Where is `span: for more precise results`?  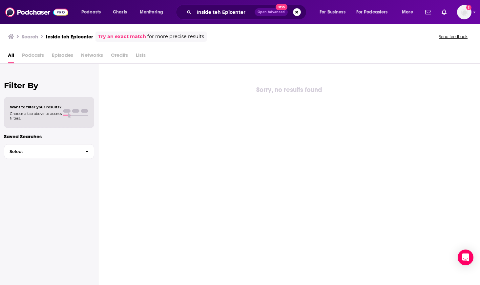 span: for more precise results is located at coordinates (175, 36).